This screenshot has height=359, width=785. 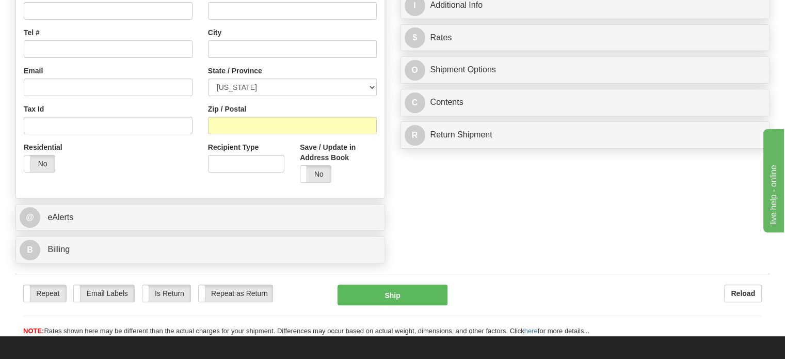 What do you see at coordinates (43, 147) in the screenshot?
I see `label: Residential` at bounding box center [43, 147].